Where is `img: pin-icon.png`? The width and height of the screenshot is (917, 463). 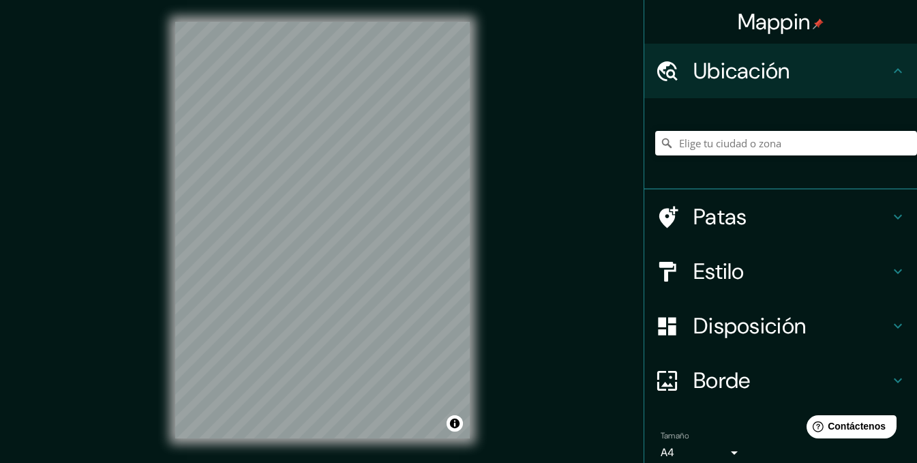
img: pin-icon.png is located at coordinates (818, 24).